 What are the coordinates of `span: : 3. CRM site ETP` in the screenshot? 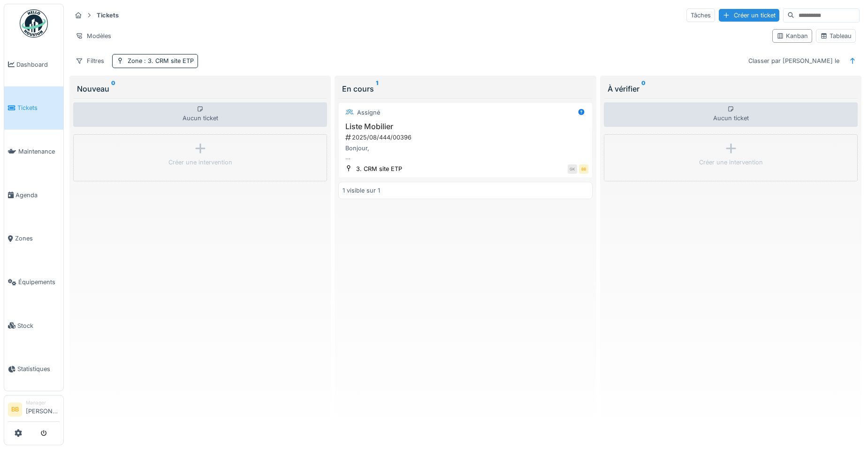 It's located at (168, 61).